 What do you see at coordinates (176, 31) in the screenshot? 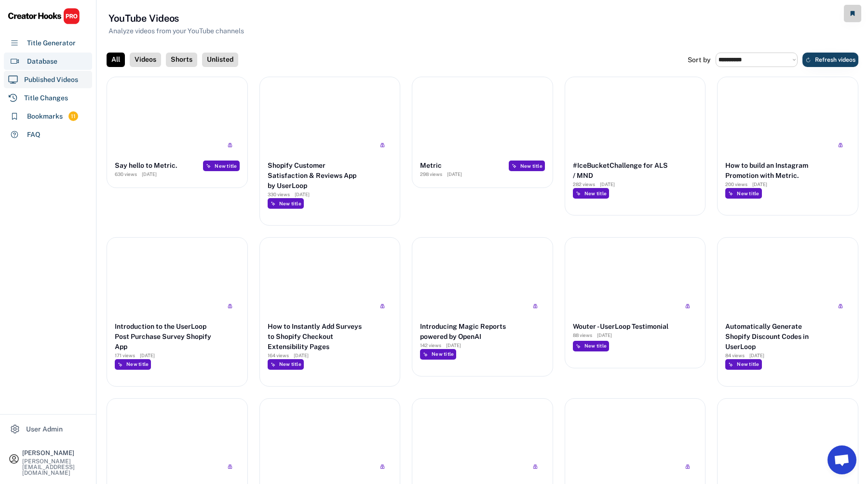
I see `div: Analyze videos from your YouTube channels` at bounding box center [176, 31].